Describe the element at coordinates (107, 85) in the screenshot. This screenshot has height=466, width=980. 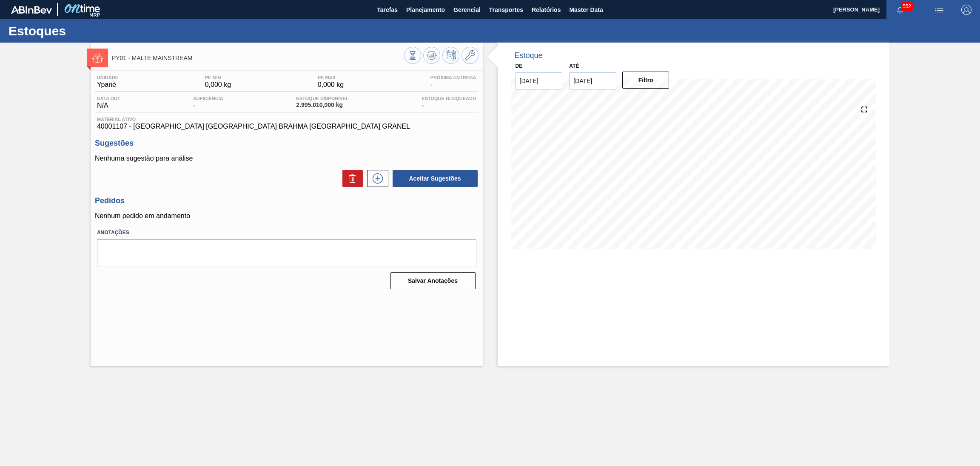
I see `span: Ypané` at that location.